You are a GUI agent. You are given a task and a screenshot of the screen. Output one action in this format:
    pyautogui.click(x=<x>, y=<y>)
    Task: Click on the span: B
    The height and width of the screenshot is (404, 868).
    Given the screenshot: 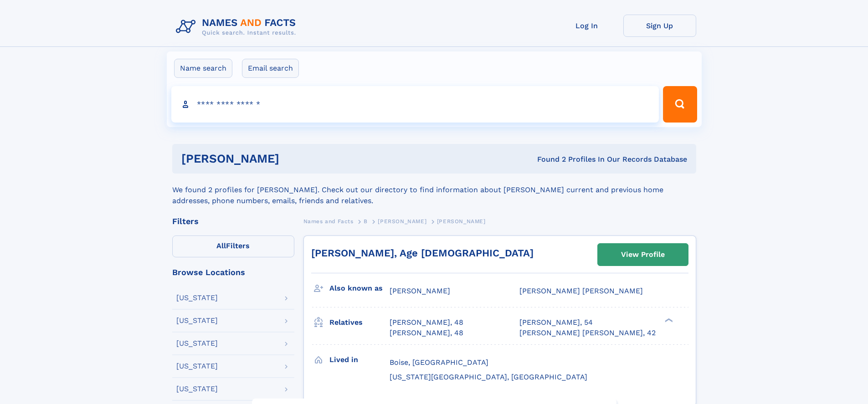 What is the action you would take?
    pyautogui.click(x=366, y=221)
    